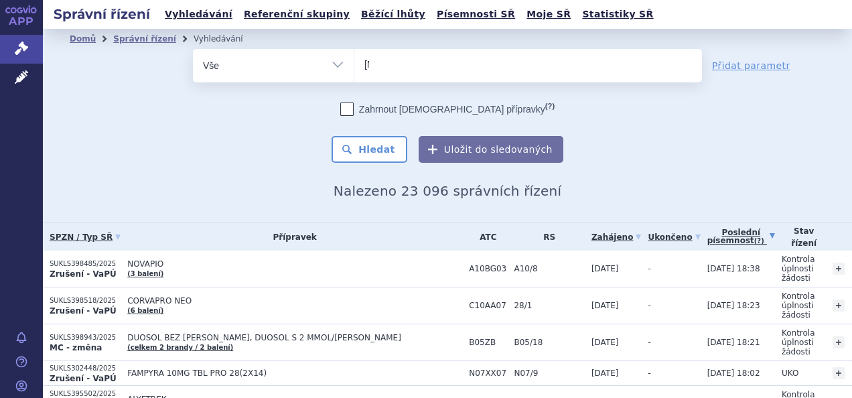 This screenshot has width=852, height=398. What do you see at coordinates (85, 264) in the screenshot?
I see `p: SUKLS398485/2025` at bounding box center [85, 264].